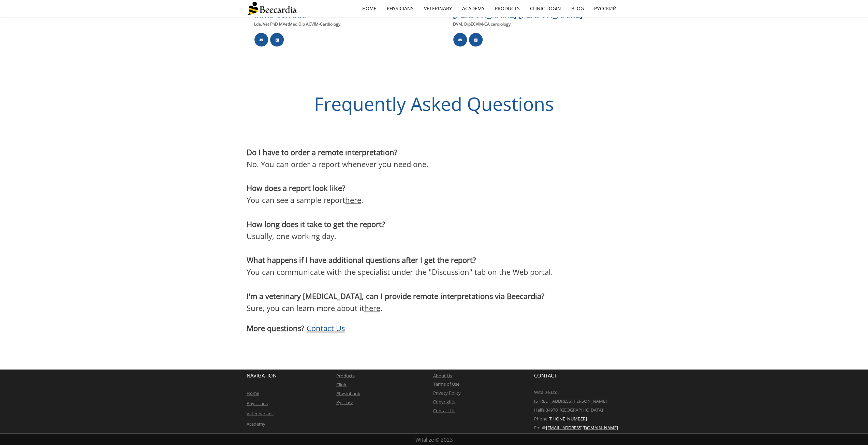 The height and width of the screenshot is (445, 868). Describe the element at coordinates (253, 393) in the screenshot. I see `a: Home` at that location.